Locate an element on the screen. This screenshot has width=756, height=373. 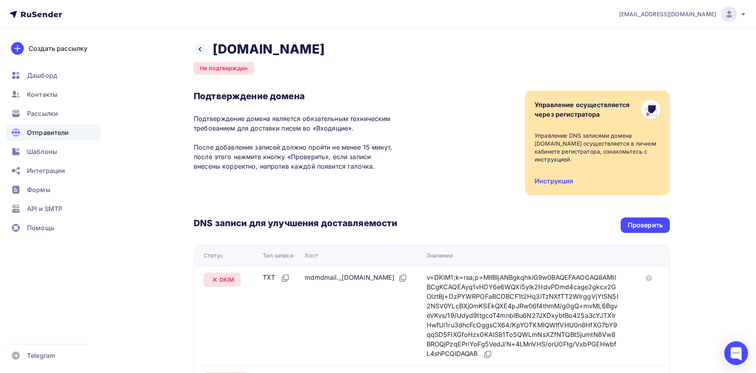
div: Значение is located at coordinates (440, 256).